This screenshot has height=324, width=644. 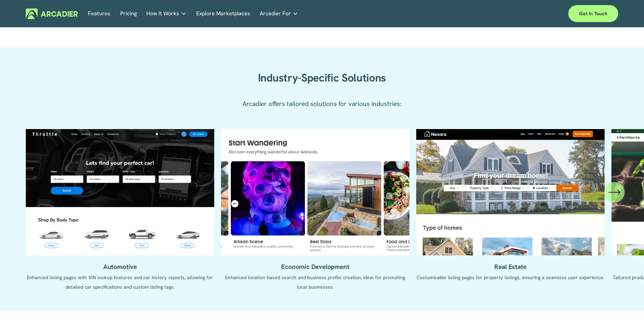 I want to click on a: Features, so click(x=99, y=14).